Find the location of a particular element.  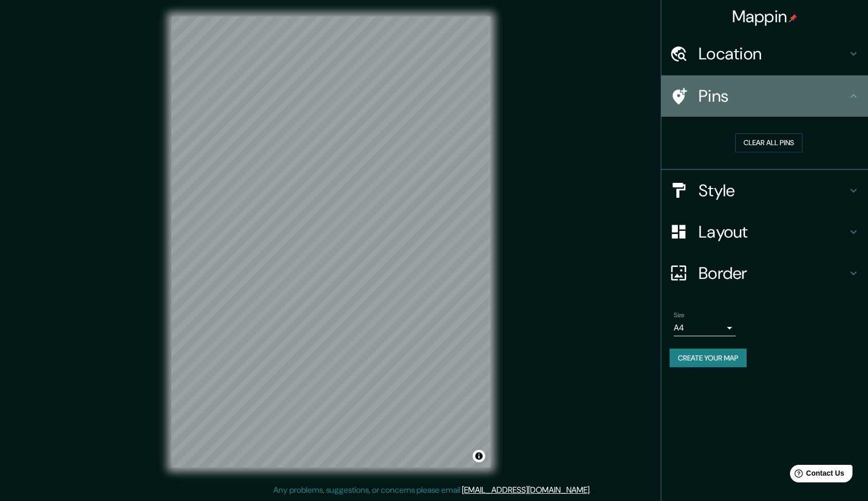

p: Any problems, suggestions, or concerns please email . is located at coordinates (432, 490).